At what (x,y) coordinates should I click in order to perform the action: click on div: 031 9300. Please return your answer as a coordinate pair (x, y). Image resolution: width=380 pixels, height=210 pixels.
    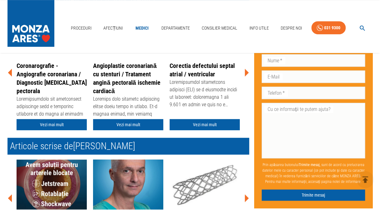
    Looking at the image, I should click on (332, 28).